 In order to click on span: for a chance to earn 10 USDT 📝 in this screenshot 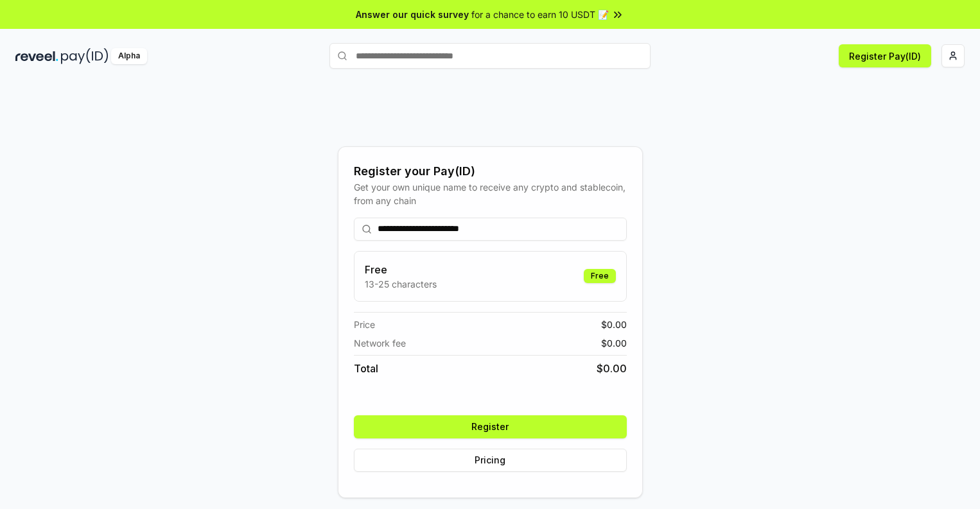, I will do `click(540, 14)`.